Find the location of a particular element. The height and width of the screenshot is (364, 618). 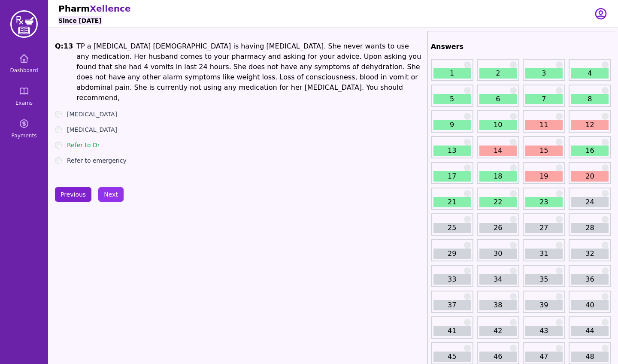

a: 39 is located at coordinates (544, 305).